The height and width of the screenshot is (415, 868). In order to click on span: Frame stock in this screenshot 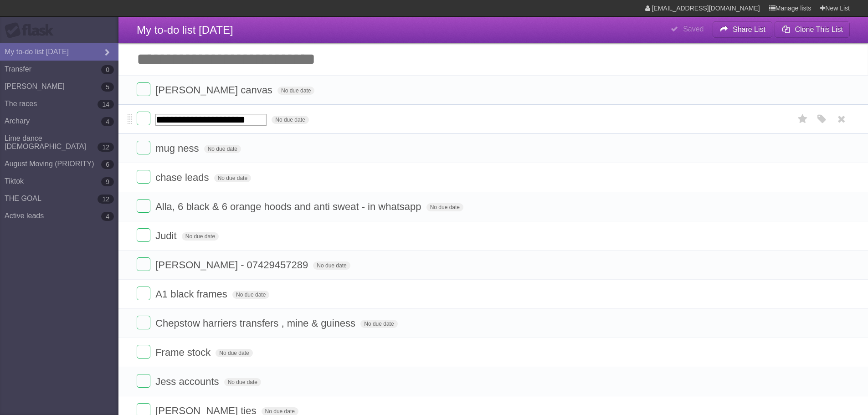, I will do `click(184, 352)`.